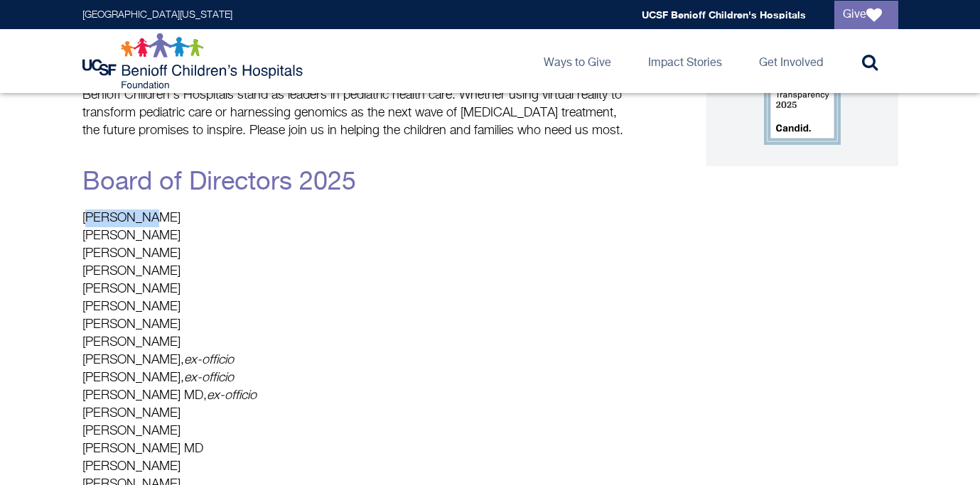 This screenshot has width=980, height=485. I want to click on img: Guidestar Profile logo, so click(802, 107).